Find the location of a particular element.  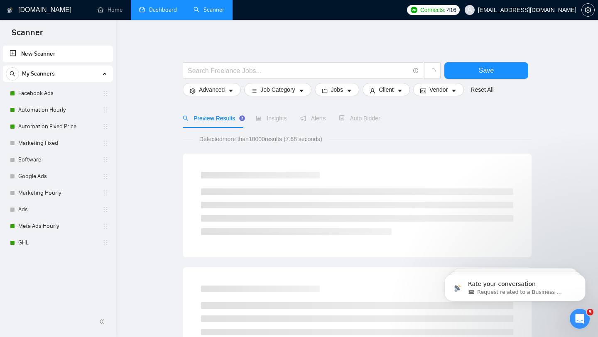

span: 416 is located at coordinates (451, 10).